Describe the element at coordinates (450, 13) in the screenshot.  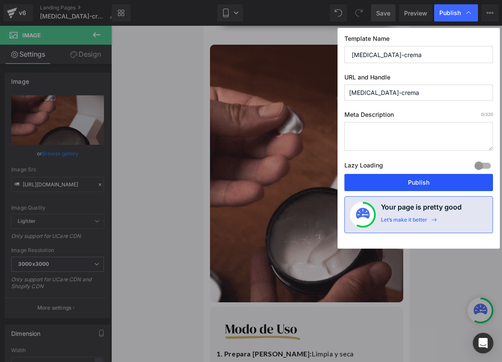
I see `span: Publish` at that location.